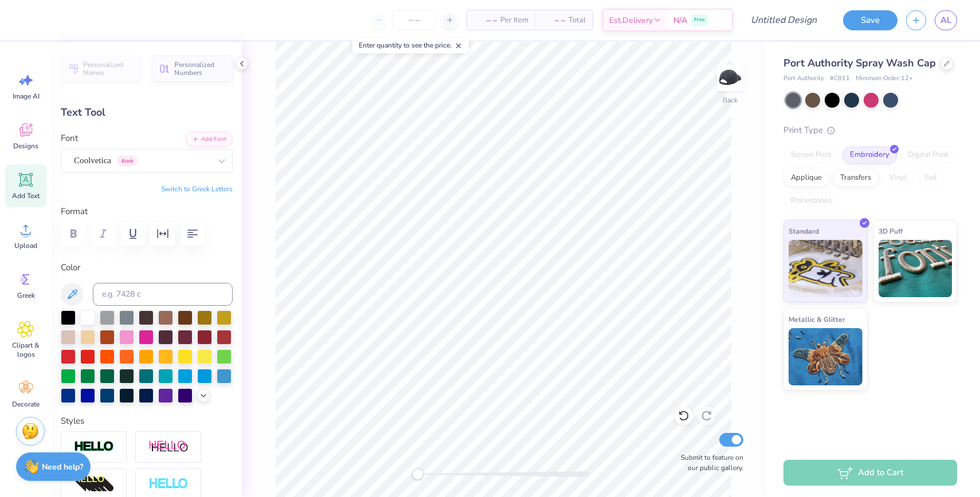 The width and height of the screenshot is (980, 497). Describe the element at coordinates (631, 20) in the screenshot. I see `span: Est. Delivery` at that location.